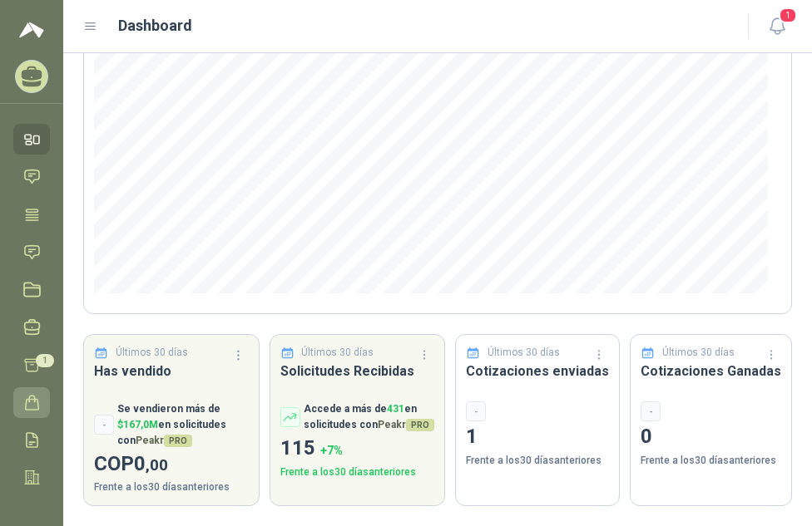 The height and width of the screenshot is (526, 812). Describe the element at coordinates (395, 409) in the screenshot. I see `span: 431` at that location.